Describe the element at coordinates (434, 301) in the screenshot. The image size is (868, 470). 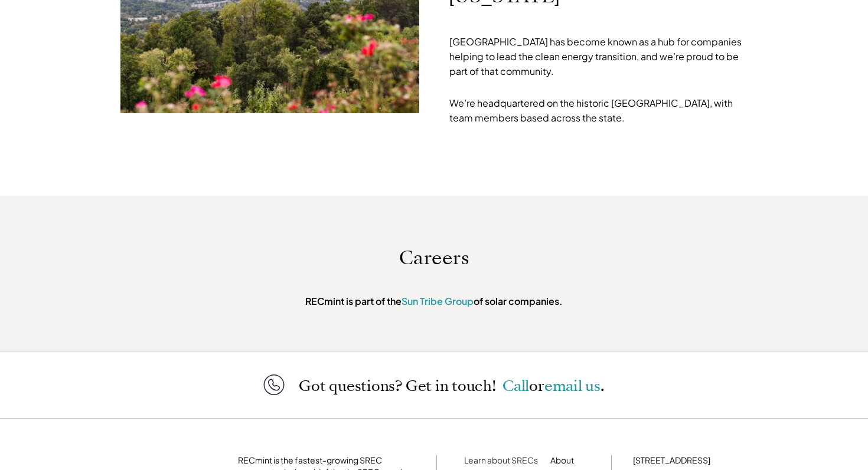
I see `p: RECmint is part of the of solar companies.` at that location.